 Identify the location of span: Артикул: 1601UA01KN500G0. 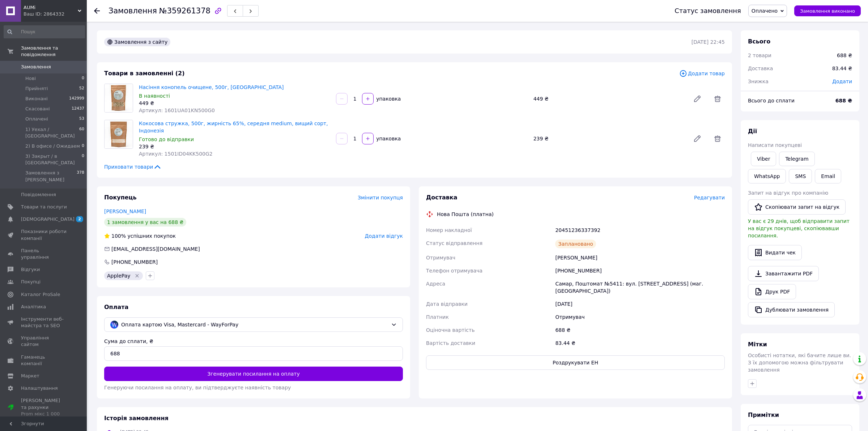
(177, 110).